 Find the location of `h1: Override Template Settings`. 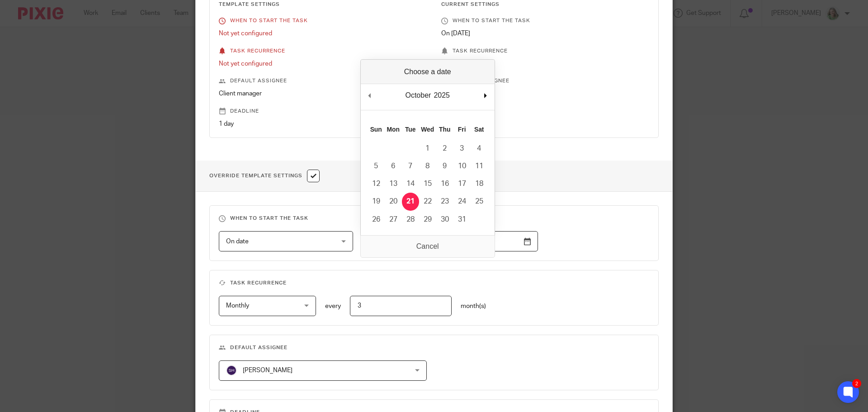

h1: Override Template Settings is located at coordinates (264, 176).